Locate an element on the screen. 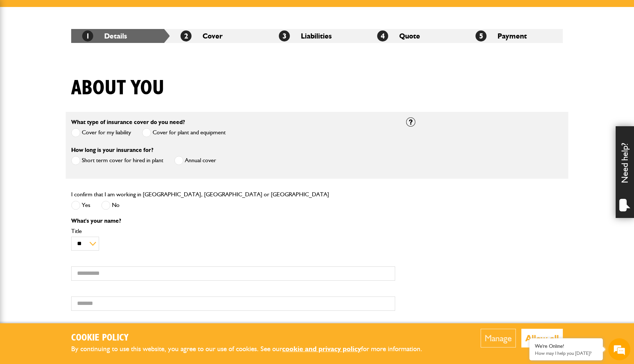 The height and width of the screenshot is (364, 634). p: How may I help you today? is located at coordinates (566, 353).